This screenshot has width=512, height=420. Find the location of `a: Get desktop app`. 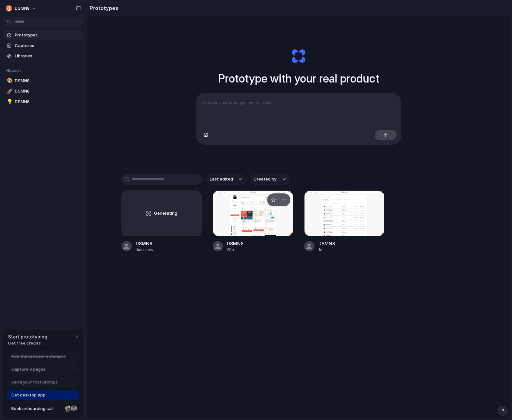

a: Get desktop app is located at coordinates (43, 395).